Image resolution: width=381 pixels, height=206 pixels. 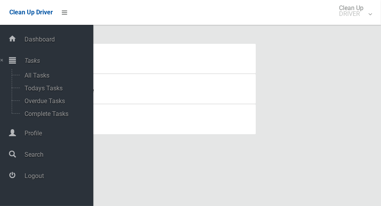 What do you see at coordinates (353, 11) in the screenshot?
I see `span: Clean Up` at bounding box center [353, 11].